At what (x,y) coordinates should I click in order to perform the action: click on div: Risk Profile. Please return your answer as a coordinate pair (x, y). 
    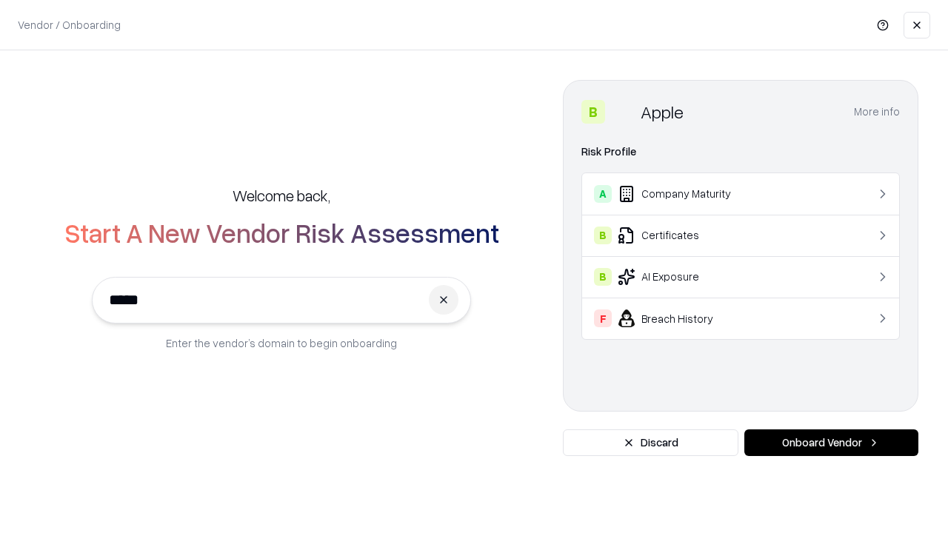
    Looking at the image, I should click on (741, 152).